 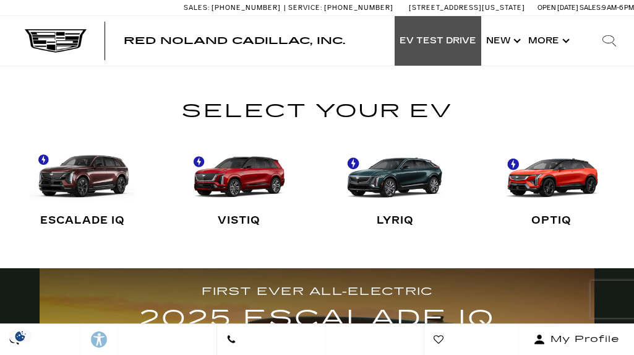 I want to click on h1: 2025 ESCALADE IQ, so click(x=318, y=318).